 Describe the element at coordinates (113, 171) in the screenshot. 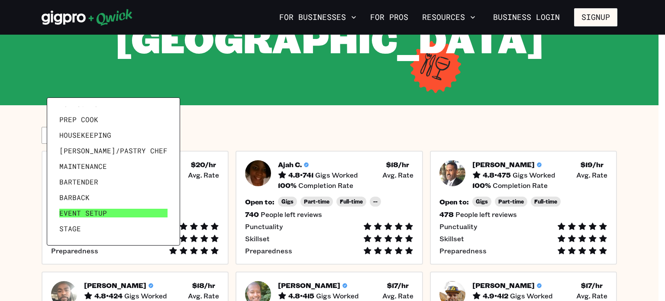

I see `ul: View different position` at that location.